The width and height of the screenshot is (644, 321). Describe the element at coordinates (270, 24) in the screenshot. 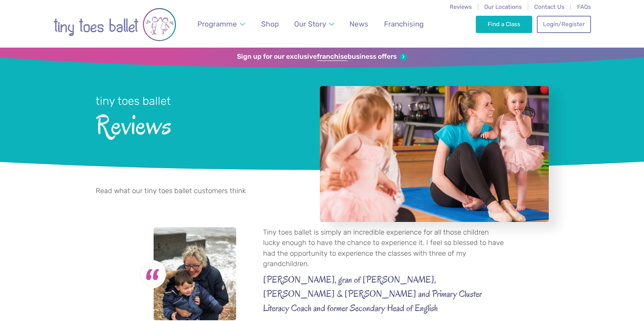

I see `span: Shop` at that location.